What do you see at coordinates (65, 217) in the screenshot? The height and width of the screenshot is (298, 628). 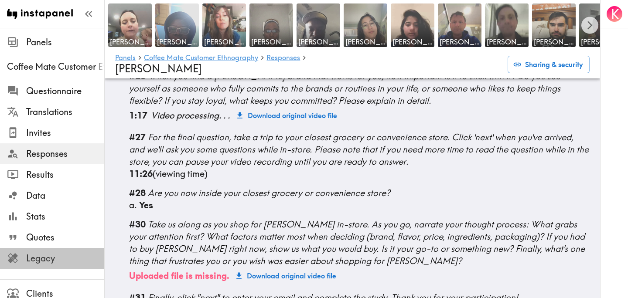 I see `span: Stats` at bounding box center [65, 217].